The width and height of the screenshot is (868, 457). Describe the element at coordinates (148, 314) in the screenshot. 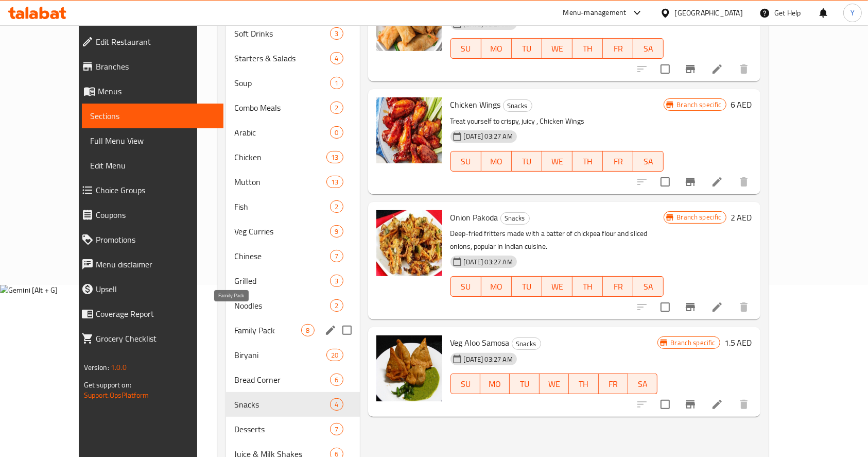

I see `a: Coverage Report` at that location.